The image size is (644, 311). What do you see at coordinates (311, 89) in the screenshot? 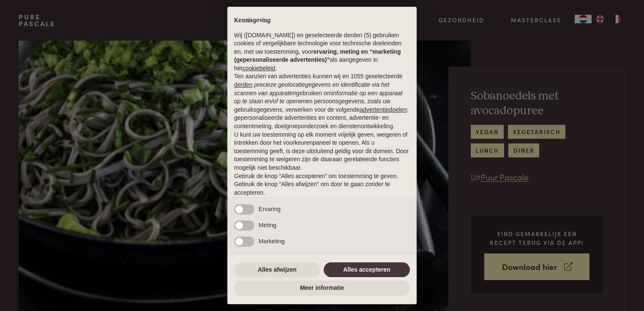
I see `em: precieze geolocatiegegevens en identificatie via het scannen van apparaten` at bounding box center [311, 89].